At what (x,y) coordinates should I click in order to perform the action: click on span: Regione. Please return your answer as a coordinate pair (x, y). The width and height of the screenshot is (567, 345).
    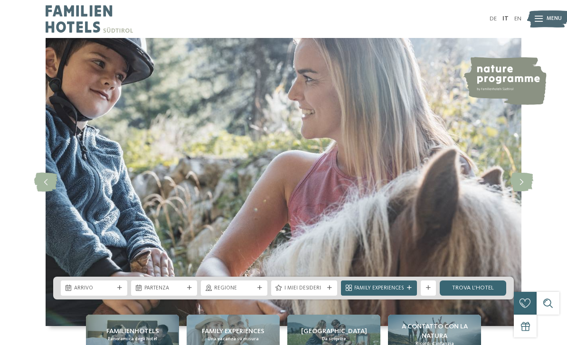
    Looking at the image, I should click on (234, 289).